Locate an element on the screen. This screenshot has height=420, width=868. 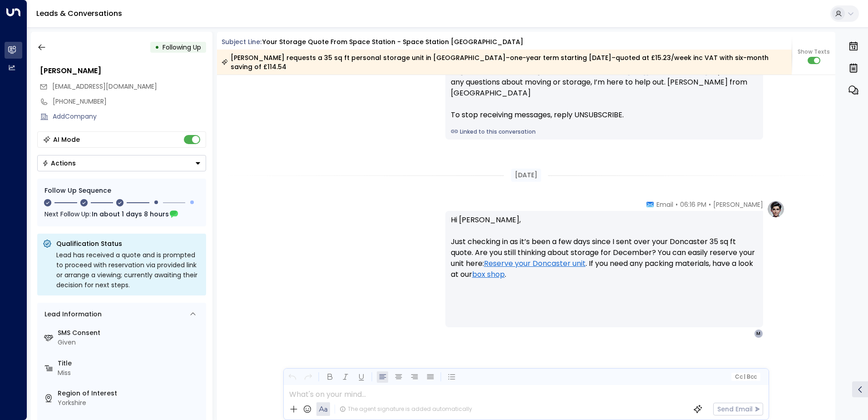
div: Next Follow Up: is located at coordinates (121, 214).